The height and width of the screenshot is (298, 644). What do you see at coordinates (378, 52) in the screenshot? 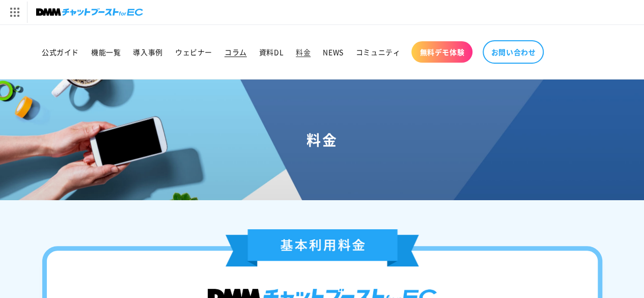
I see `span: コミュニティ` at bounding box center [378, 52].